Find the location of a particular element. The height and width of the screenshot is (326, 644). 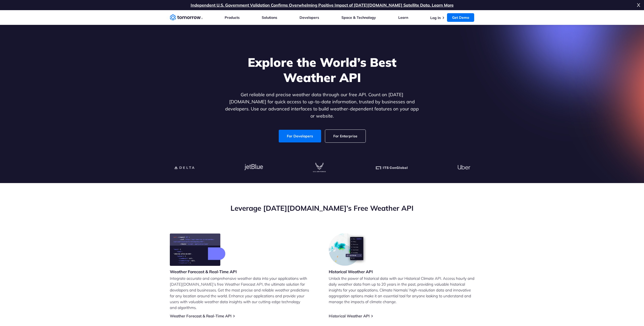

a: Weather Forecast & Real-Time API is located at coordinates (201, 316).